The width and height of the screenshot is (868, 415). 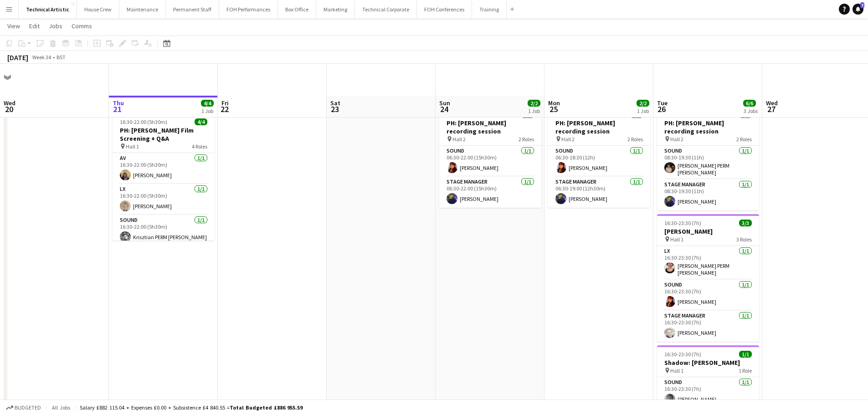 I want to click on button: Technical Corporate, so click(x=386, y=10).